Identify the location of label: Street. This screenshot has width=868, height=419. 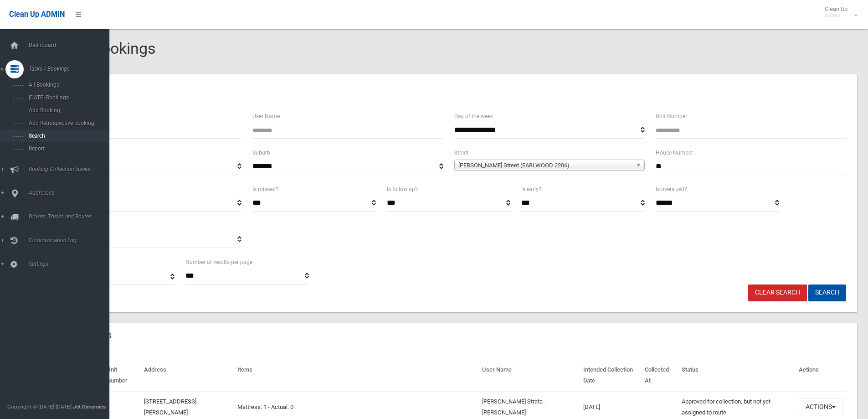
(461, 153).